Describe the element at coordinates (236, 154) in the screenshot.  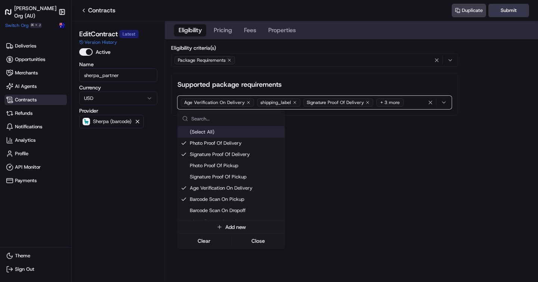
I see `span: Signature Proof Of Delivery` at that location.